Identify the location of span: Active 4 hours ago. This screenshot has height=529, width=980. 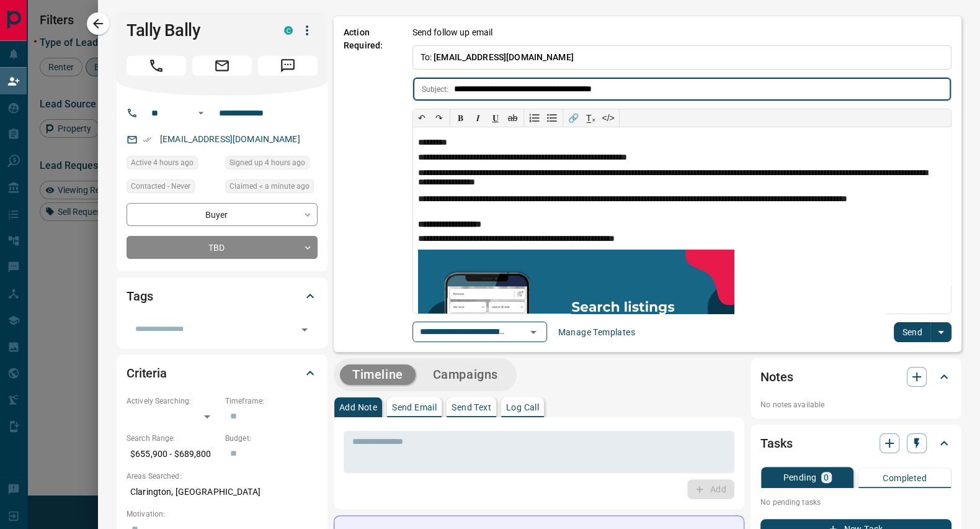
(162, 163).